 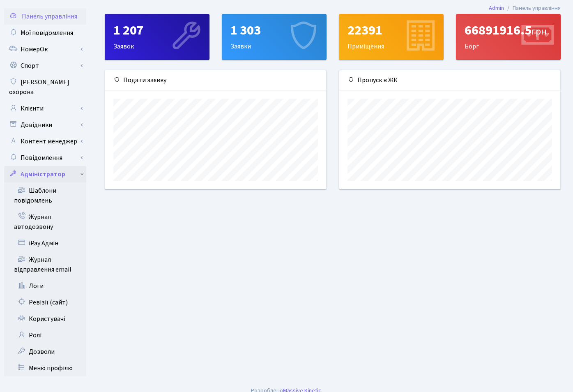 What do you see at coordinates (274, 37) in the screenshot?
I see `div: Заявки` at bounding box center [274, 37].